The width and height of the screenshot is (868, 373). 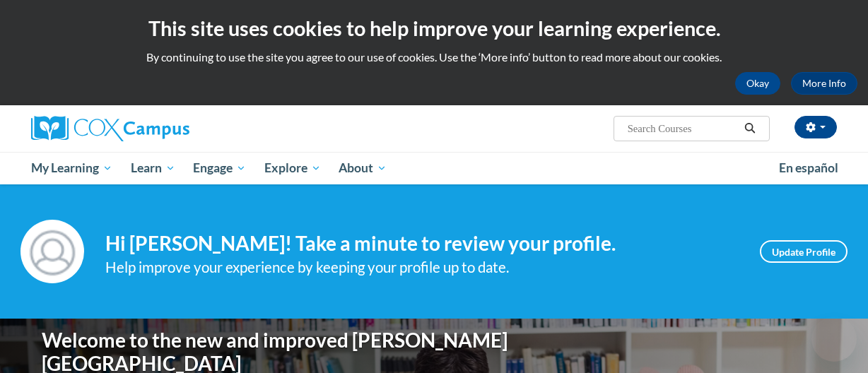 I want to click on a: Learn, so click(x=153, y=168).